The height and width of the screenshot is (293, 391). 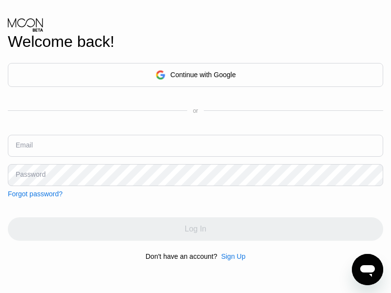 What do you see at coordinates (181, 257) in the screenshot?
I see `div: Don't have an account?` at bounding box center [181, 257].